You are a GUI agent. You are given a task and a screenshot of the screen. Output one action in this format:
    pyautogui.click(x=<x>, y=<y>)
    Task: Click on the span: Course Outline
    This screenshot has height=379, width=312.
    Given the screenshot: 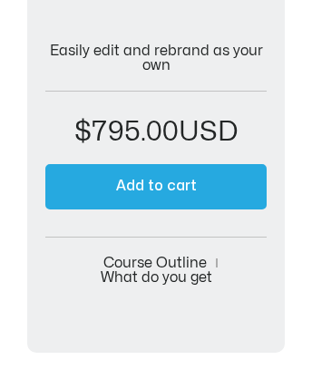 What is the action you would take?
    pyautogui.click(x=155, y=263)
    